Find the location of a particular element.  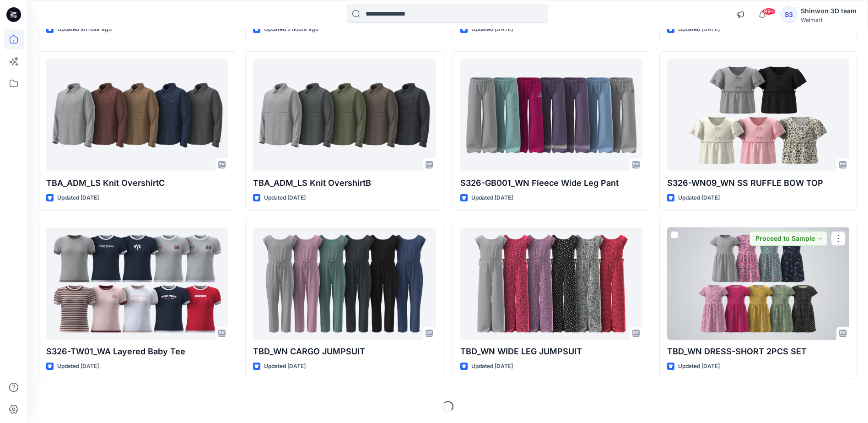

p: S326-WN09_WN SS RUFFLE BOW TOP is located at coordinates (758, 183).